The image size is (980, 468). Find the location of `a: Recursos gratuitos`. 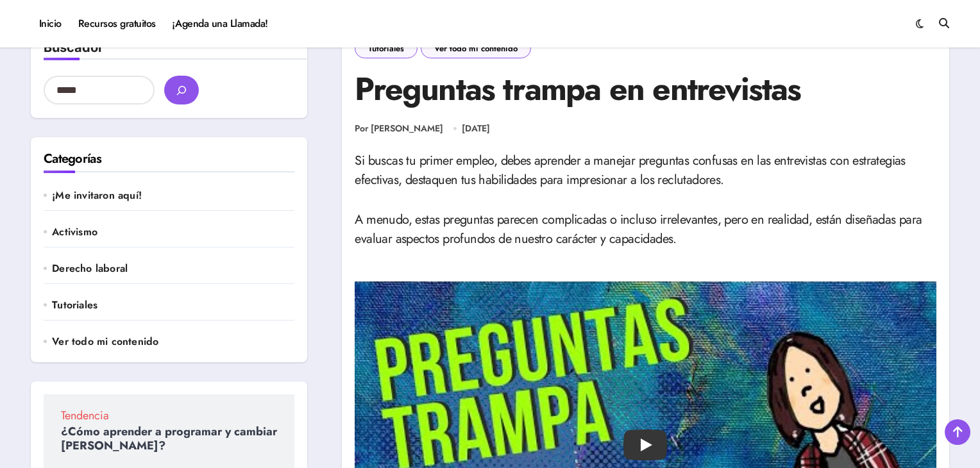

a: Recursos gratuitos is located at coordinates (116, 24).